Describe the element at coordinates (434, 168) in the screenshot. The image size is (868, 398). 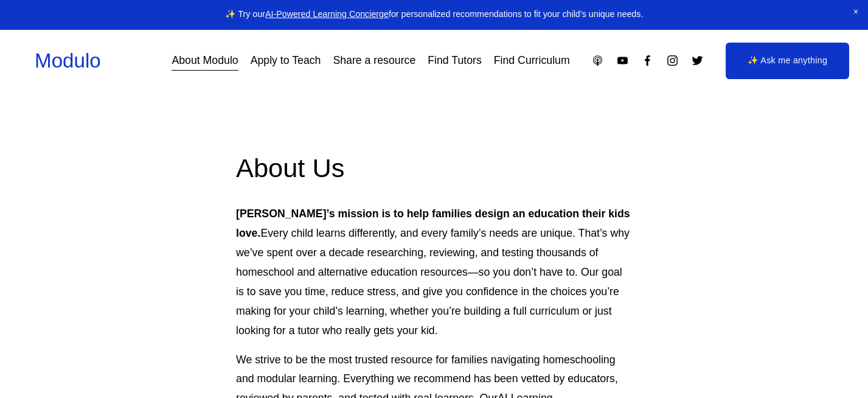
I see `h2: About Us` at that location.